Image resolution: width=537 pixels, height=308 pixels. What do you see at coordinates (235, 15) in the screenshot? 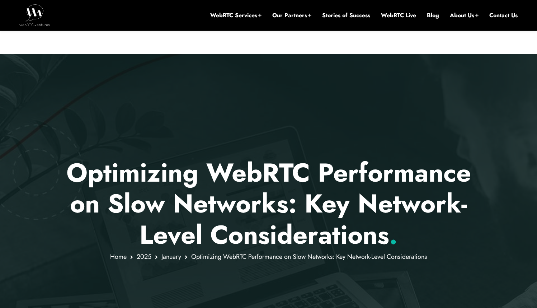
I see `a: WebRTC Services` at bounding box center [235, 15].